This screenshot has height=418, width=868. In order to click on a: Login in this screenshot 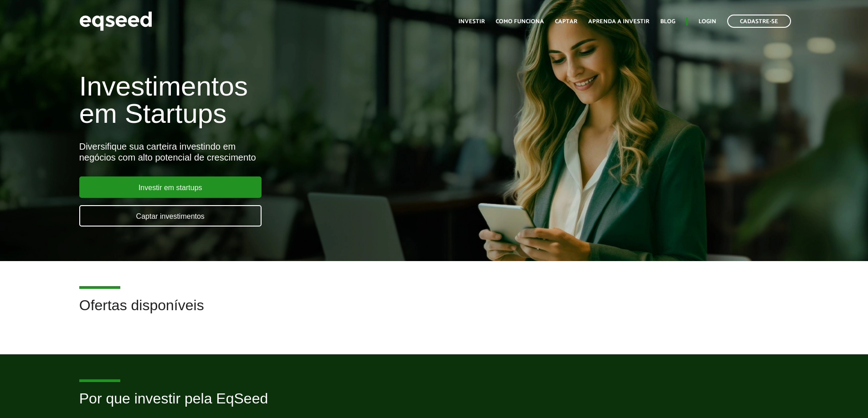, I will do `click(707, 22)`.